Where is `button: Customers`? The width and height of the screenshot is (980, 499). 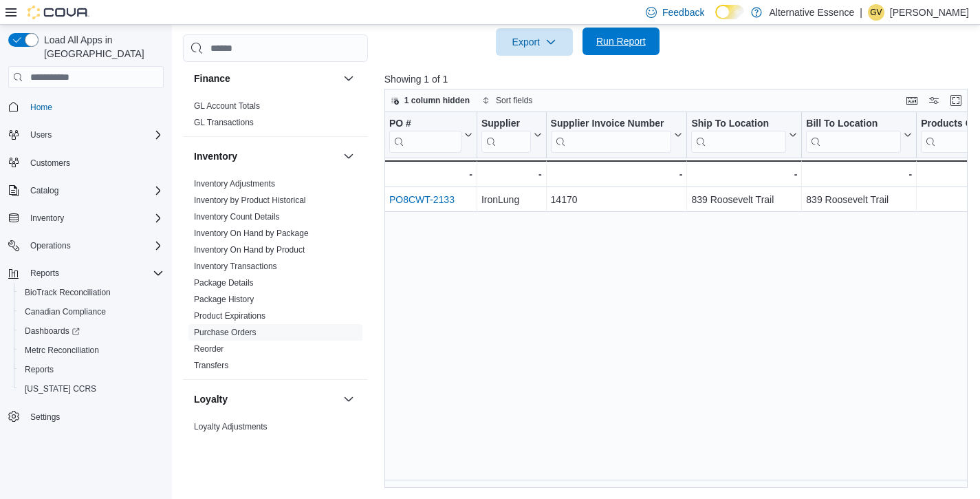 button: Customers is located at coordinates (86, 163).